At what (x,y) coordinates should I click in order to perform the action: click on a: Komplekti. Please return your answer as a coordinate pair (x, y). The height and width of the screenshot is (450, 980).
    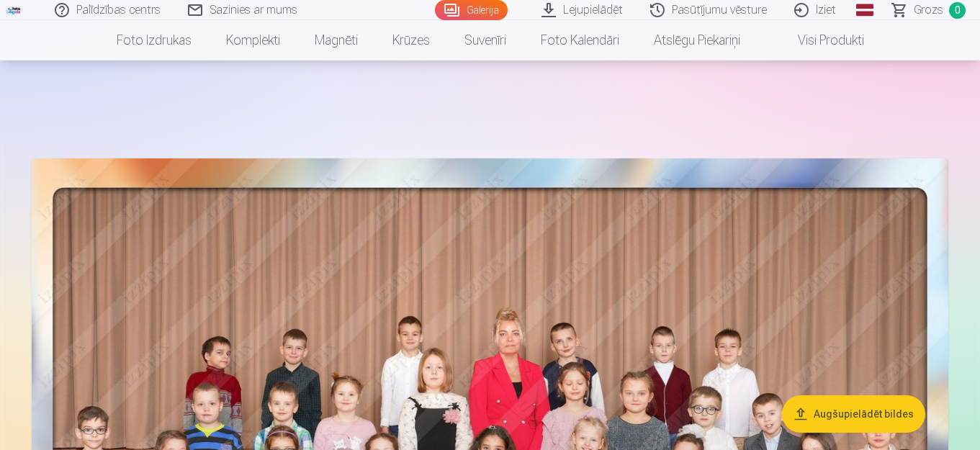
    Looking at the image, I should click on (252, 40).